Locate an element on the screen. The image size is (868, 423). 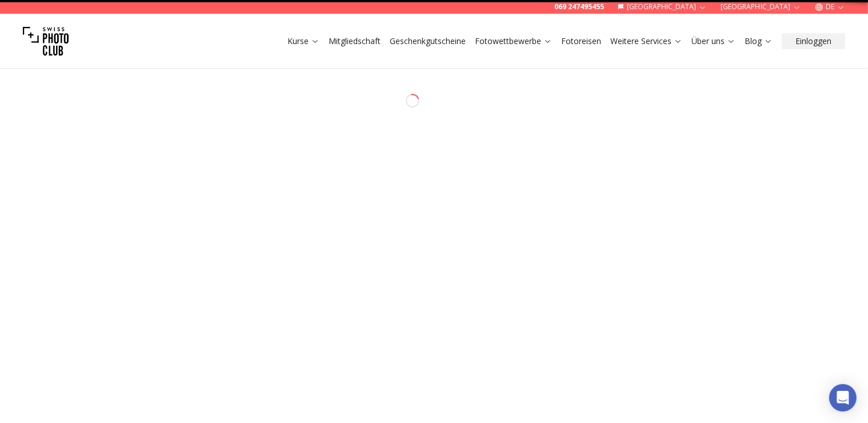
a: Geschenkgutscheine is located at coordinates (428, 41).